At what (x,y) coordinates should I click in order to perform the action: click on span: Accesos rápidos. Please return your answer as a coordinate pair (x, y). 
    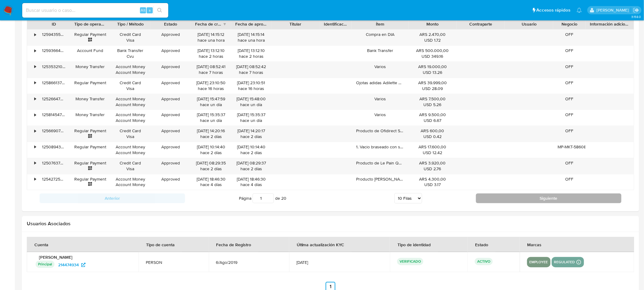
    Looking at the image, I should click on (554, 10).